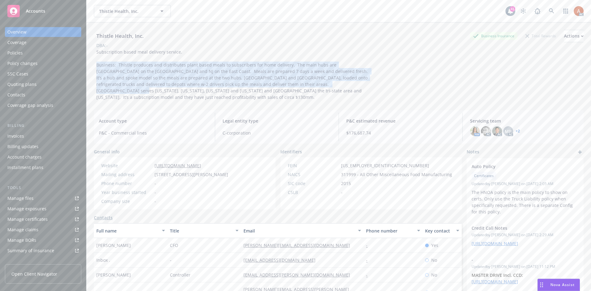 The height and width of the screenshot is (291, 591). Describe the element at coordinates (43, 209) in the screenshot. I see `a: Manage exposures` at that location.